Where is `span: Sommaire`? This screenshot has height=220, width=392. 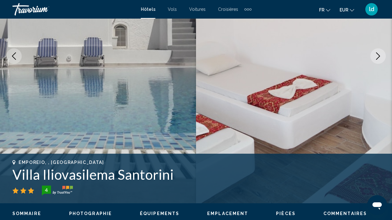
span: Sommaire is located at coordinates (27, 214).